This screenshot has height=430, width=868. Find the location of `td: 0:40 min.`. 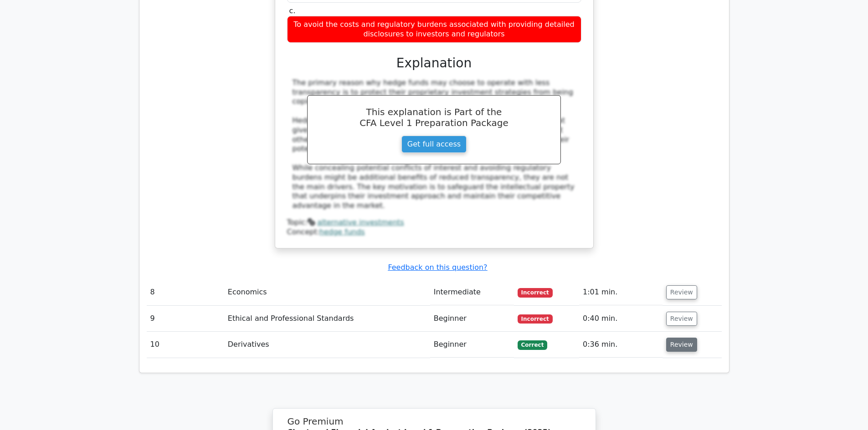

td: 0:40 min. is located at coordinates (621, 319).